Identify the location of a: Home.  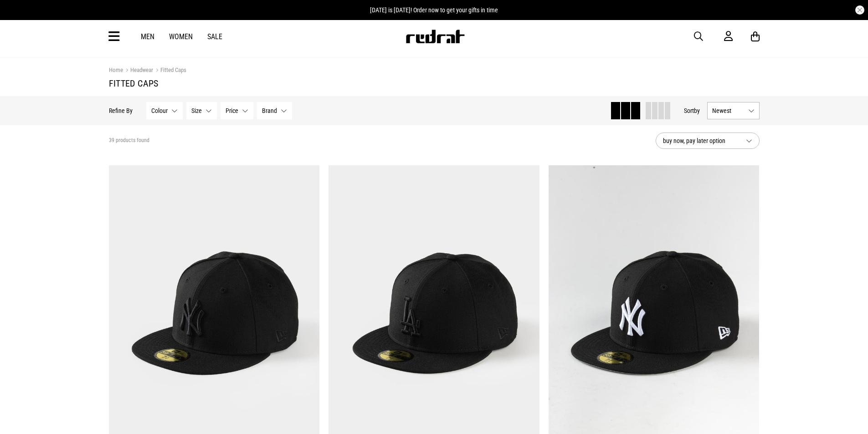
(116, 70).